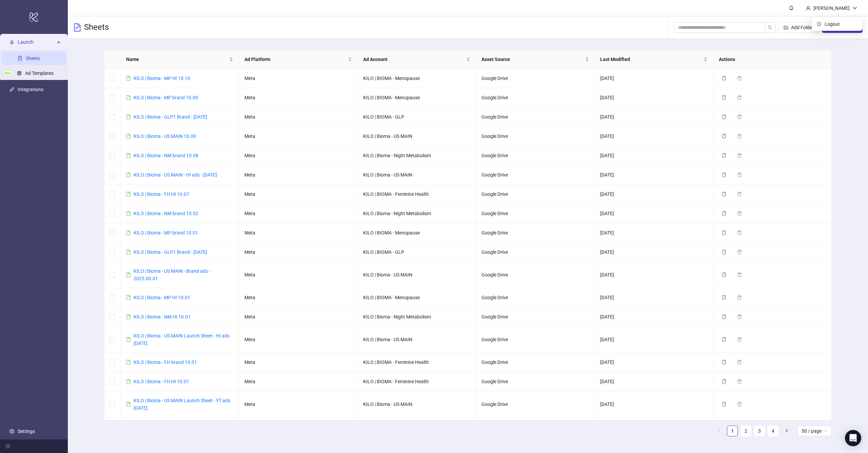 This screenshot has height=453, width=868. Describe the element at coordinates (732, 431) in the screenshot. I see `li: 1` at that location.